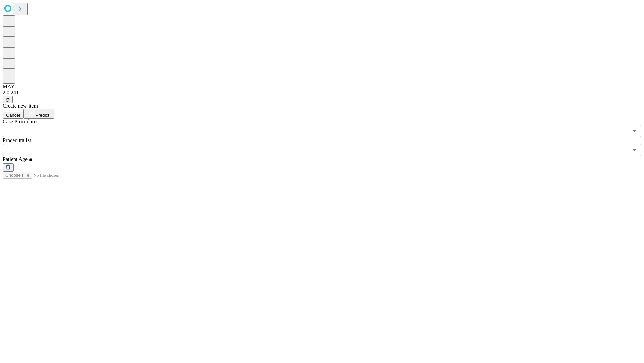 This screenshot has height=363, width=644. What do you see at coordinates (322, 93) in the screenshot?
I see `div: 2.0.241` at bounding box center [322, 93].